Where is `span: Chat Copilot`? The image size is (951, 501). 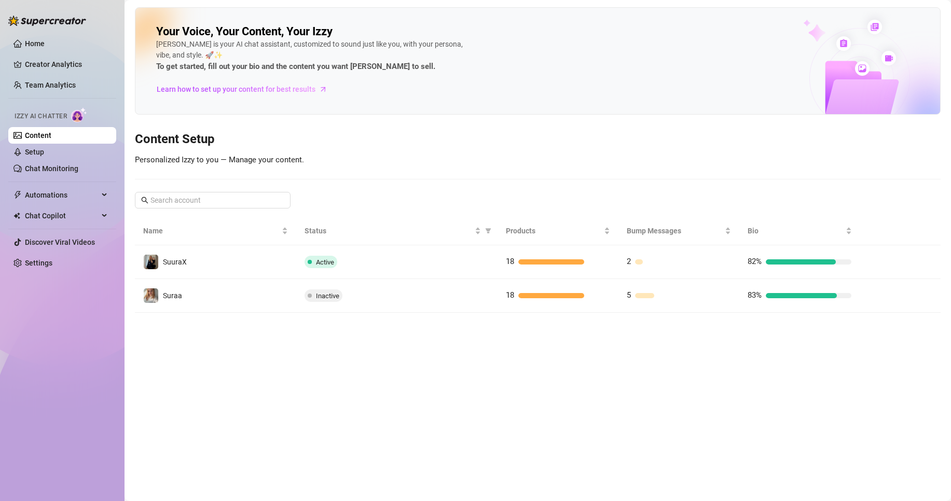
span: Chat Copilot is located at coordinates (62, 216).